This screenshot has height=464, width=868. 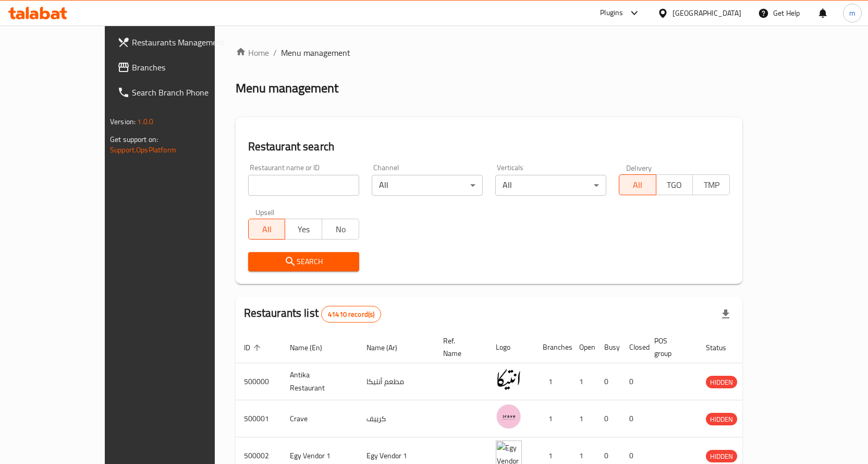 I want to click on td: 500001, so click(x=259, y=419).